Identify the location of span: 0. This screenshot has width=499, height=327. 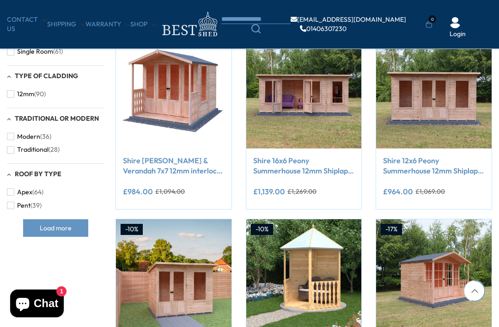
(432, 19).